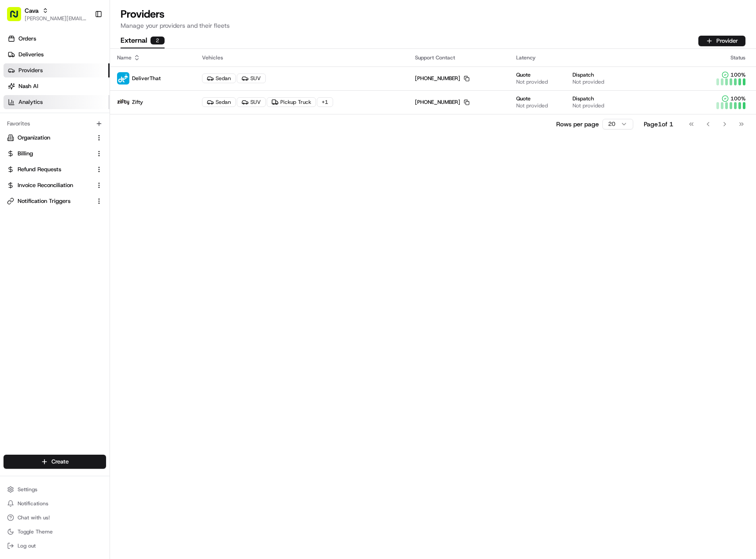 The width and height of the screenshot is (756, 559). I want to click on h1: Providers, so click(433, 14).